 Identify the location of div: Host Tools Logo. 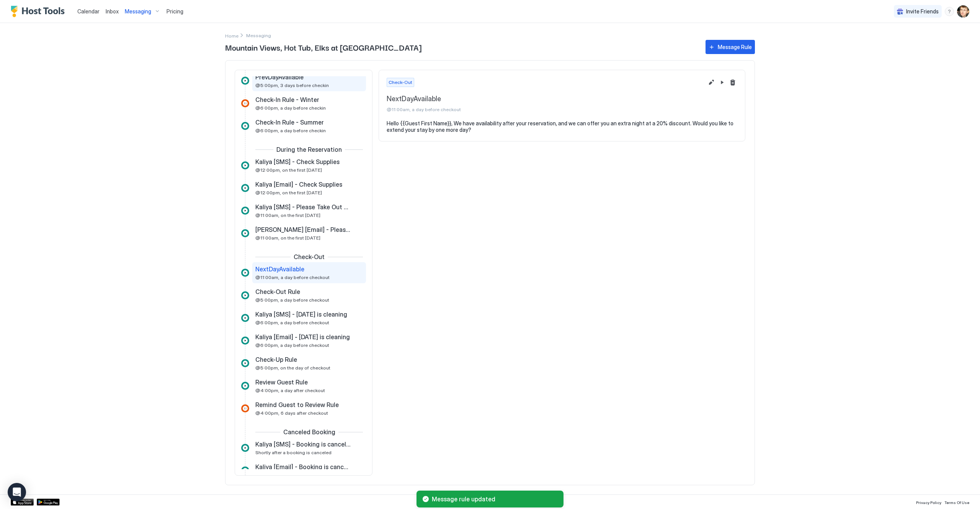
(40, 12).